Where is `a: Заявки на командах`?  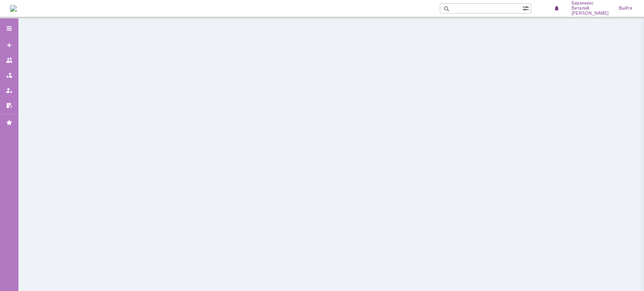
a: Заявки на командах is located at coordinates (9, 60).